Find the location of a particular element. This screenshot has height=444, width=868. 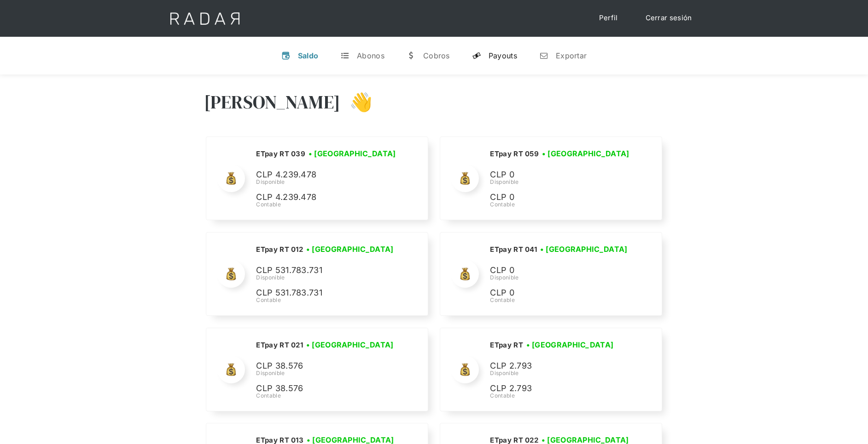

div: w is located at coordinates (411, 55).